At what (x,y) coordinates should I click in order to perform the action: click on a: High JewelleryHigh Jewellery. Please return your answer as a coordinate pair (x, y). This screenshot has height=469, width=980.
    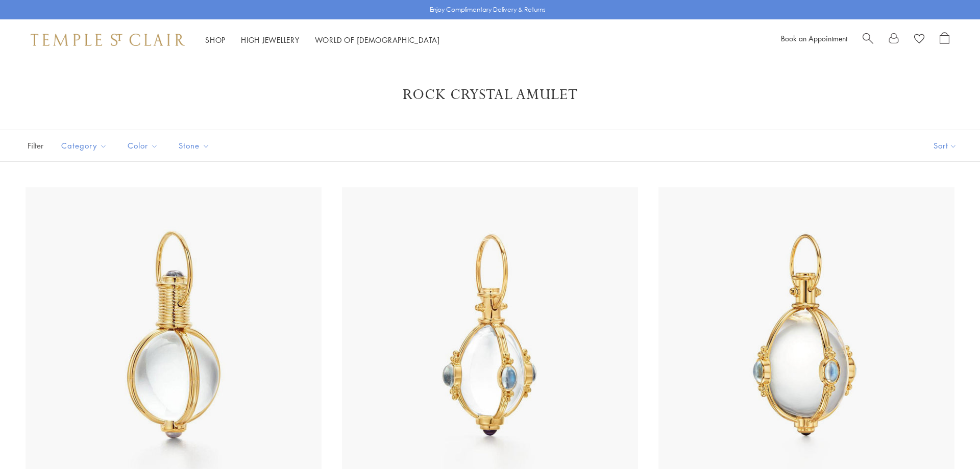
    Looking at the image, I should click on (270, 40).